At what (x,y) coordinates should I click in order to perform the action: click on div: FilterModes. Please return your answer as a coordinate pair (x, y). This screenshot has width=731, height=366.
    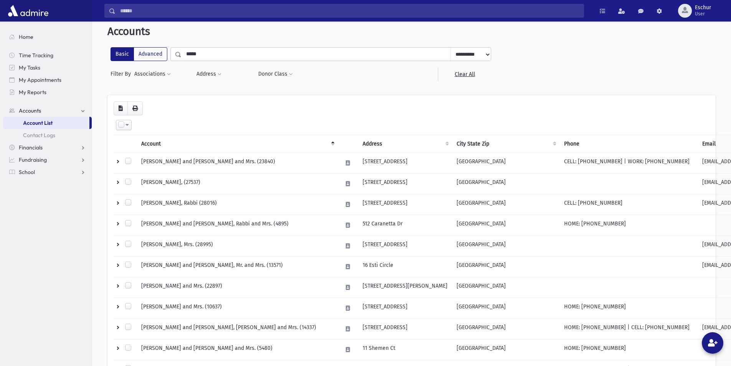
    Looking at the image, I should click on (139, 54).